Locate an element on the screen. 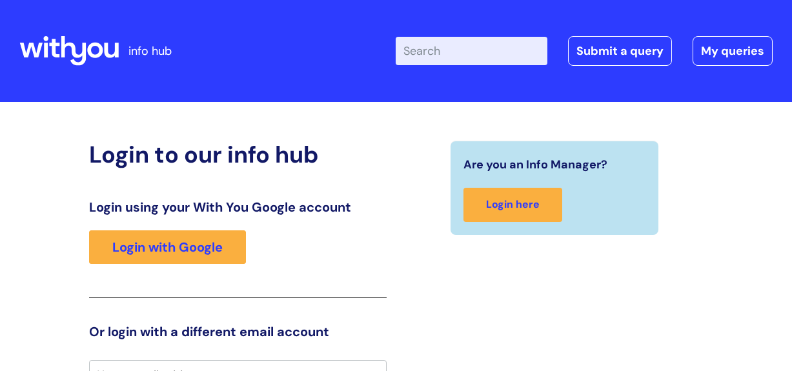  input: Search is located at coordinates (471, 51).